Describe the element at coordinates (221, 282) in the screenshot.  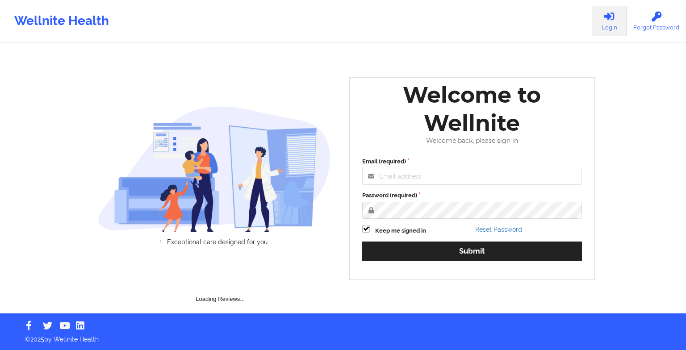
I see `div: Loading Reviews...` at that location.